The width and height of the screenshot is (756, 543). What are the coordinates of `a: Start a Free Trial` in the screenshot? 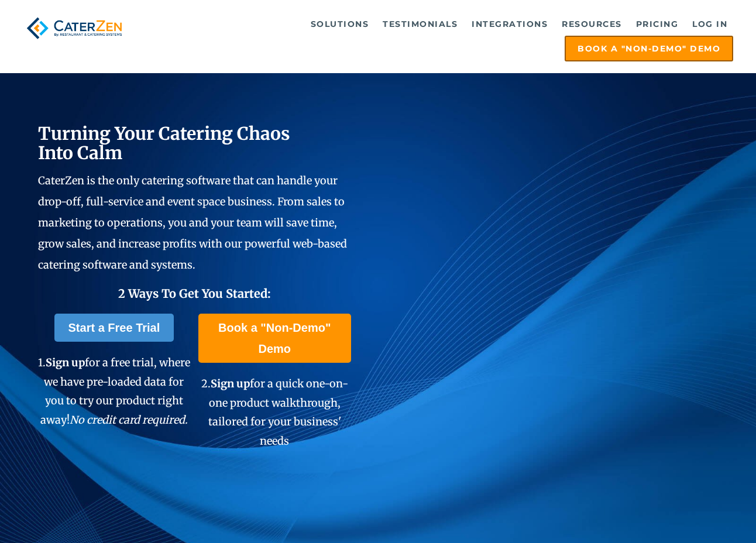 It's located at (114, 328).